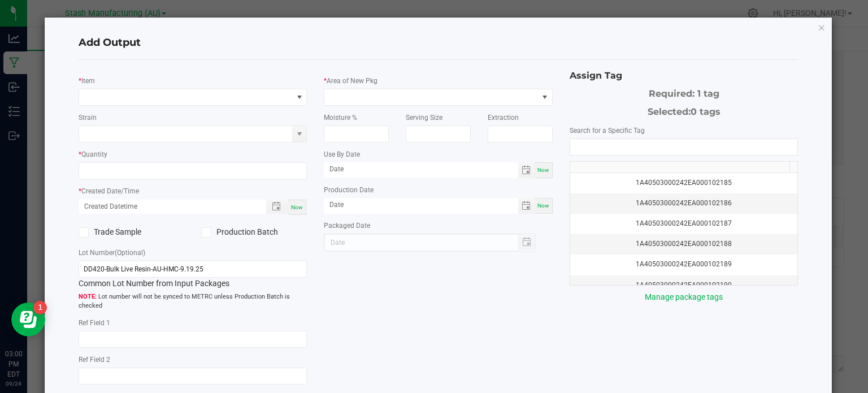 This screenshot has width=868, height=393. What do you see at coordinates (347, 226) in the screenshot?
I see `label: Packaged Date` at bounding box center [347, 226].